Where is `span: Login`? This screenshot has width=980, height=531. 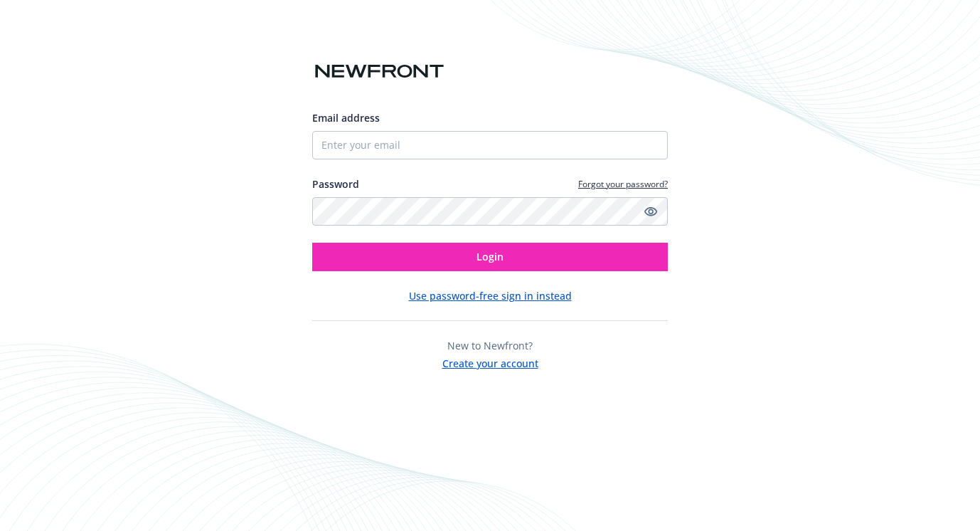
span: Login is located at coordinates (490, 256).